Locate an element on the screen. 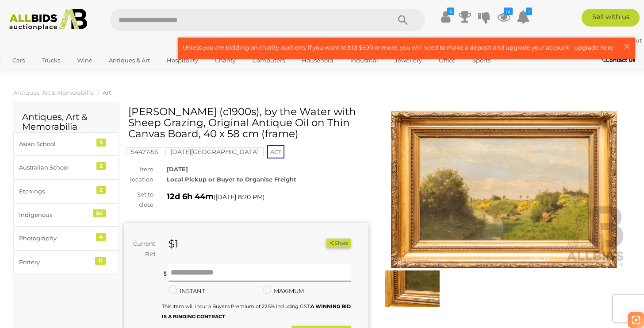  span: Art is located at coordinates (106, 92).